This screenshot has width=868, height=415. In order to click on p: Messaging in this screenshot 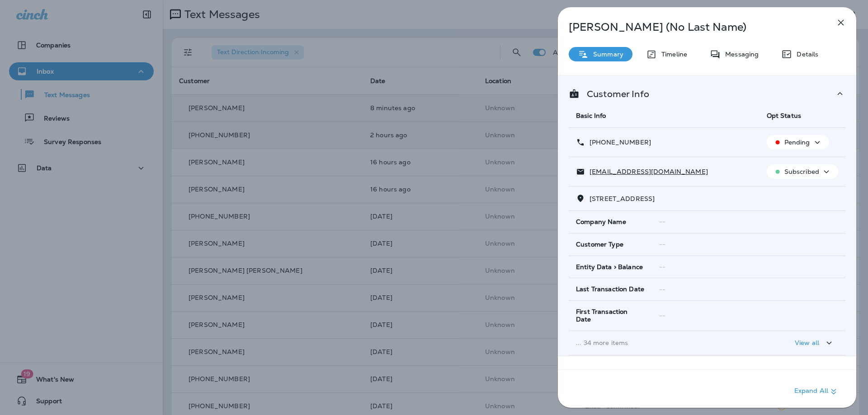, I will do `click(739, 54)`.